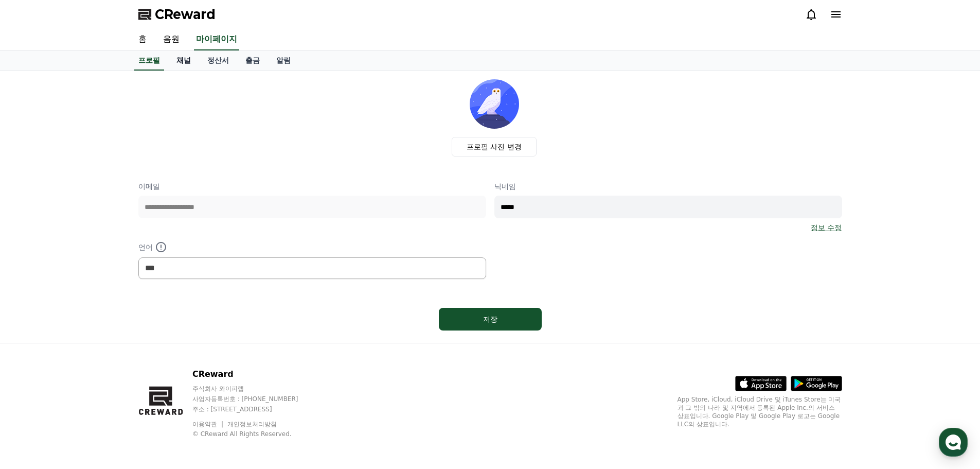 The height and width of the screenshot is (469, 980). I want to click on a: 대화, so click(100, 339).